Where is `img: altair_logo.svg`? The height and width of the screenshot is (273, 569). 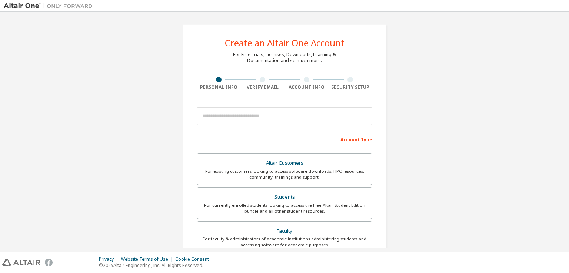 img: altair_logo.svg is located at coordinates (21, 262).